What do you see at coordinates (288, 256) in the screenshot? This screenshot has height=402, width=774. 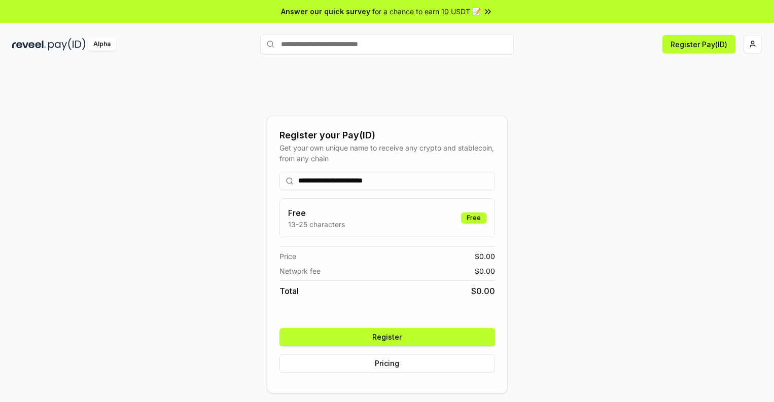 I see `span: Price` at bounding box center [288, 256].